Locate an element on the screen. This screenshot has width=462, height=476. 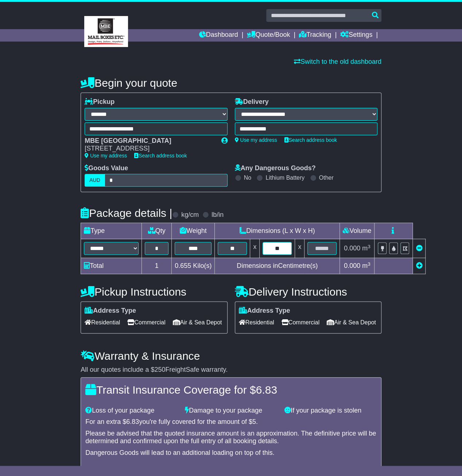
div: All our quotes include a $ FreightSafe warranty. is located at coordinates (231, 370).